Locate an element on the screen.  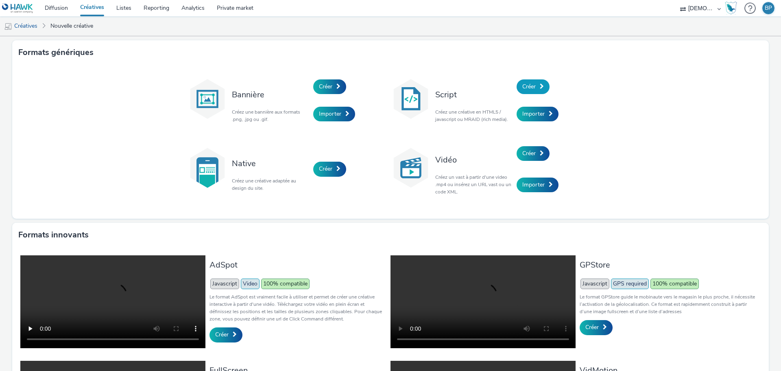
h3: Formats génériques is located at coordinates (56, 52).